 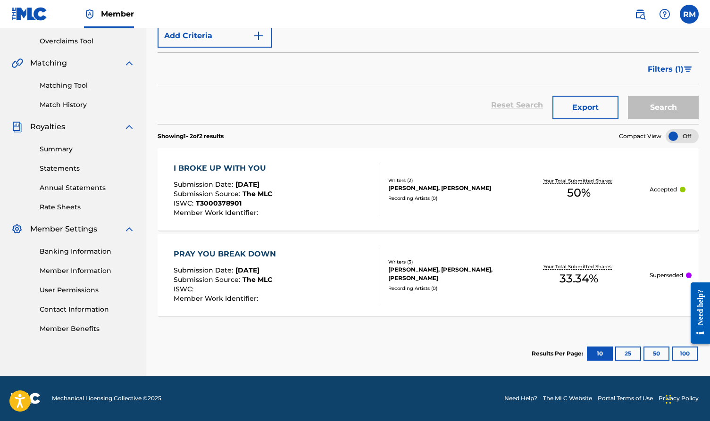 What do you see at coordinates (215, 36) in the screenshot?
I see `button: Add Criteria` at bounding box center [215, 36].